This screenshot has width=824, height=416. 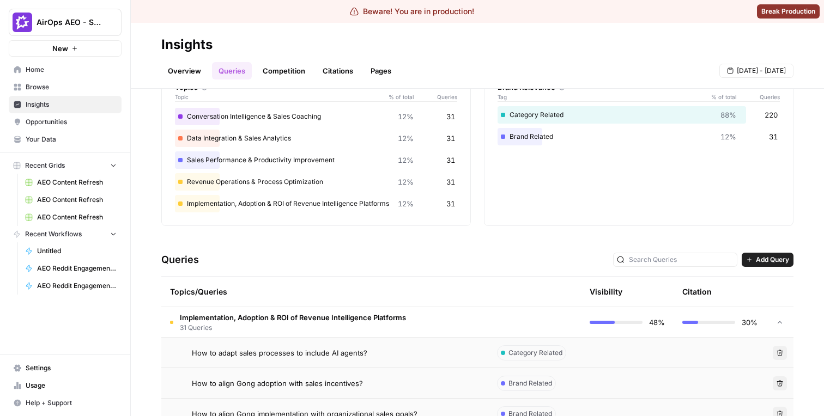 I want to click on span: Untitled, so click(x=77, y=251).